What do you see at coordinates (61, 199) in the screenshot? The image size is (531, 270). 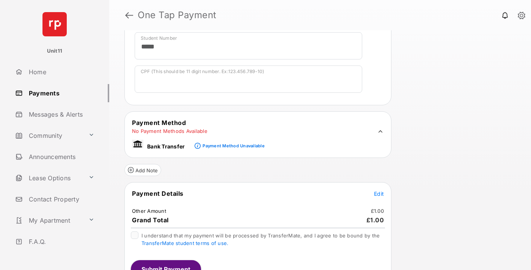 I see `a: Contact Property` at bounding box center [61, 199].